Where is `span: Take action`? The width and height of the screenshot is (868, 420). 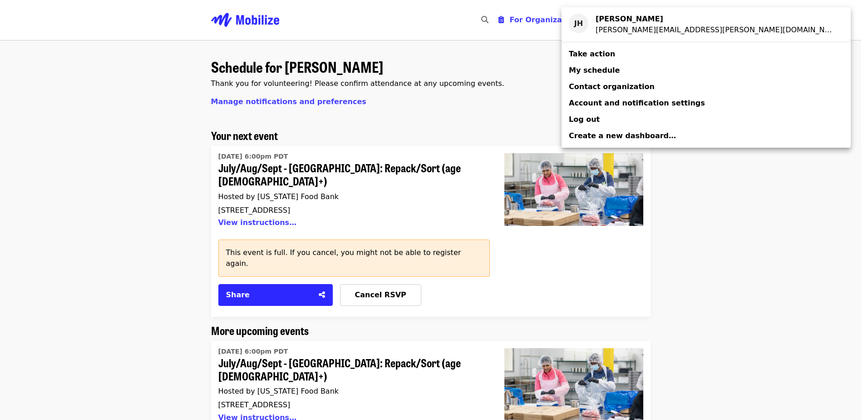 span: Take action is located at coordinates (592, 54).